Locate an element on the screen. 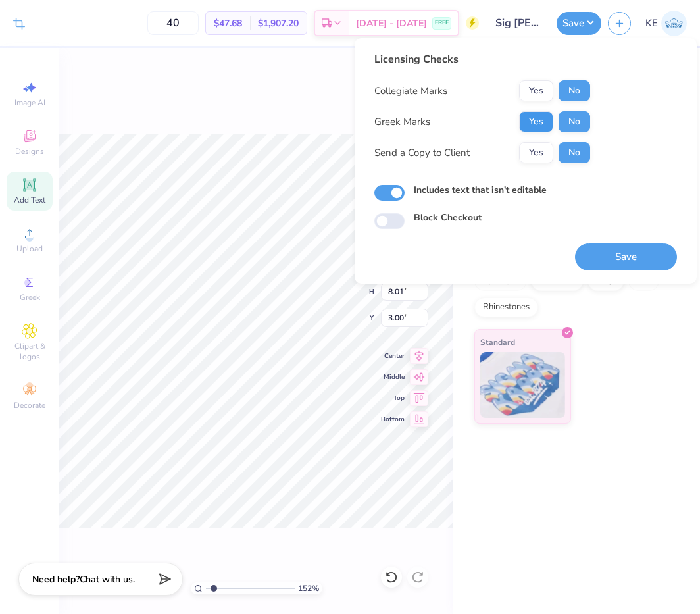 This screenshot has width=700, height=614. span: Middle is located at coordinates (393, 377).